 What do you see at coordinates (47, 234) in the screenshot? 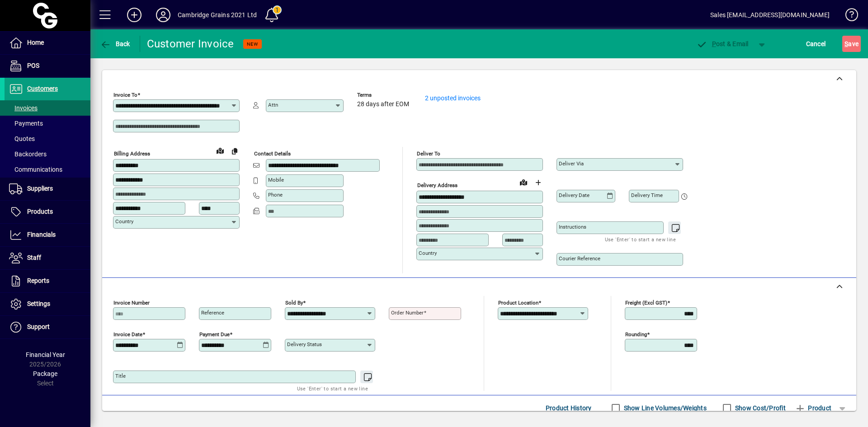
I see `a: Financials` at bounding box center [47, 234].